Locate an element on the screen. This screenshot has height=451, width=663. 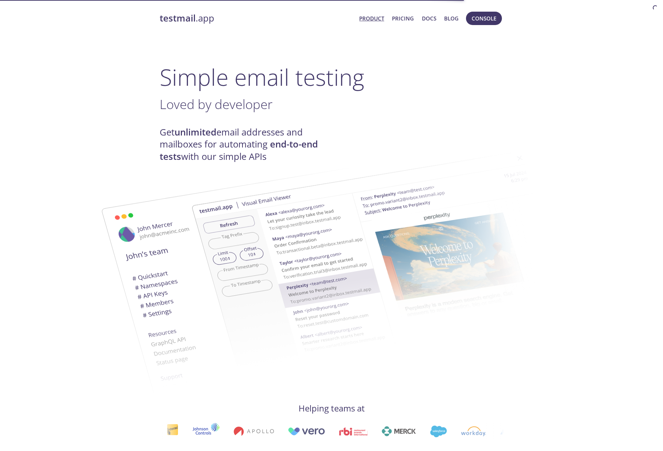
strong: end-to-end tests is located at coordinates (239, 150).